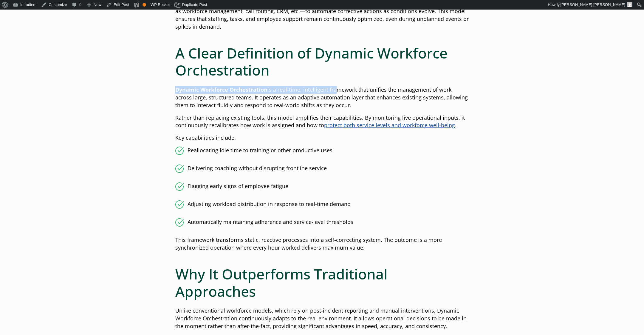 This screenshot has height=335, width=644. Describe the element at coordinates (322, 138) in the screenshot. I see `p: Key capabilities include:` at that location.